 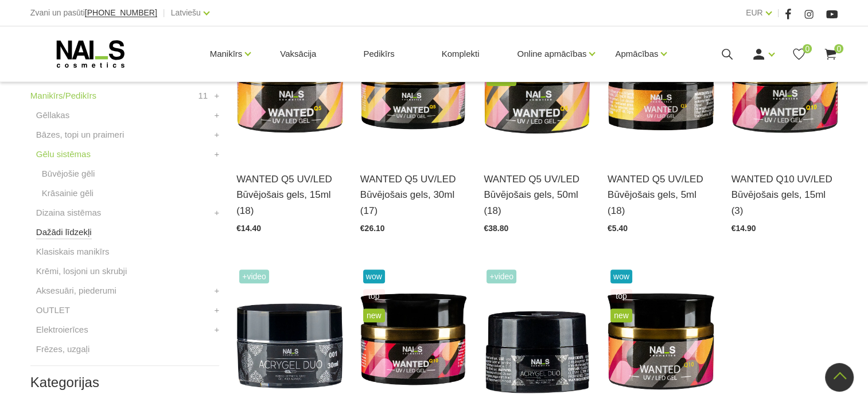 I want to click on a: Vaksācija, so click(x=298, y=54).